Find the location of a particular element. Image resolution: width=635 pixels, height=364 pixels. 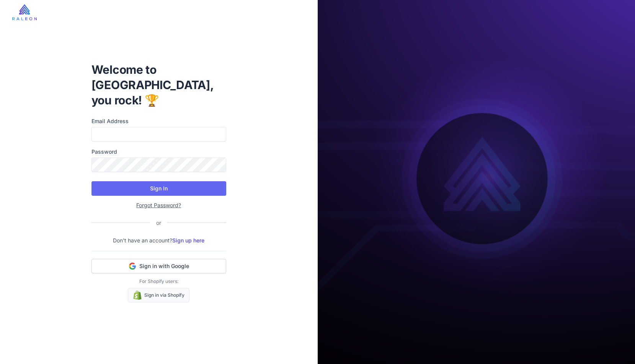

label: Password is located at coordinates (159, 152).